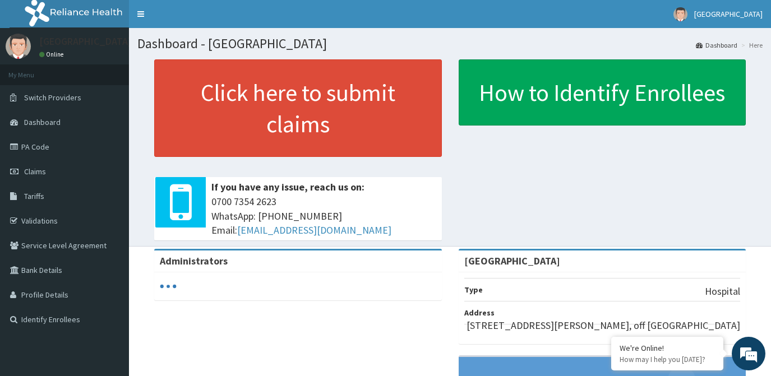 This screenshot has height=376, width=771. What do you see at coordinates (53, 98) in the screenshot?
I see `span: Switch Providers` at bounding box center [53, 98].